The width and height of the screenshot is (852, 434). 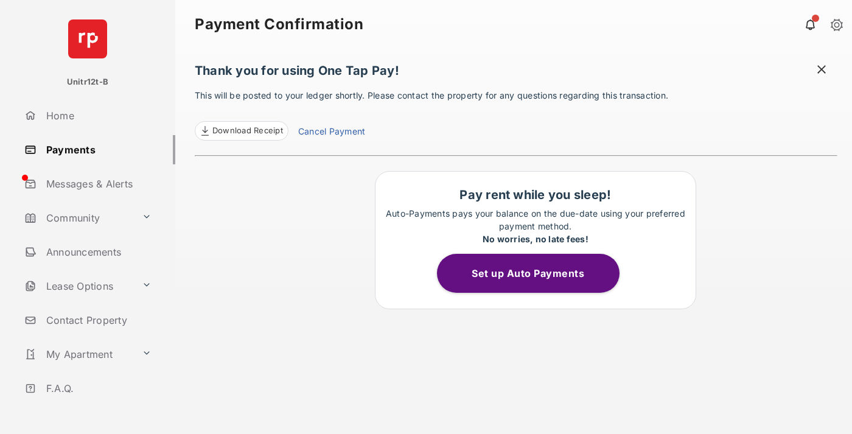 What do you see at coordinates (516, 74) in the screenshot?
I see `h1: Thank you for using One Tap Pay!` at bounding box center [516, 74].